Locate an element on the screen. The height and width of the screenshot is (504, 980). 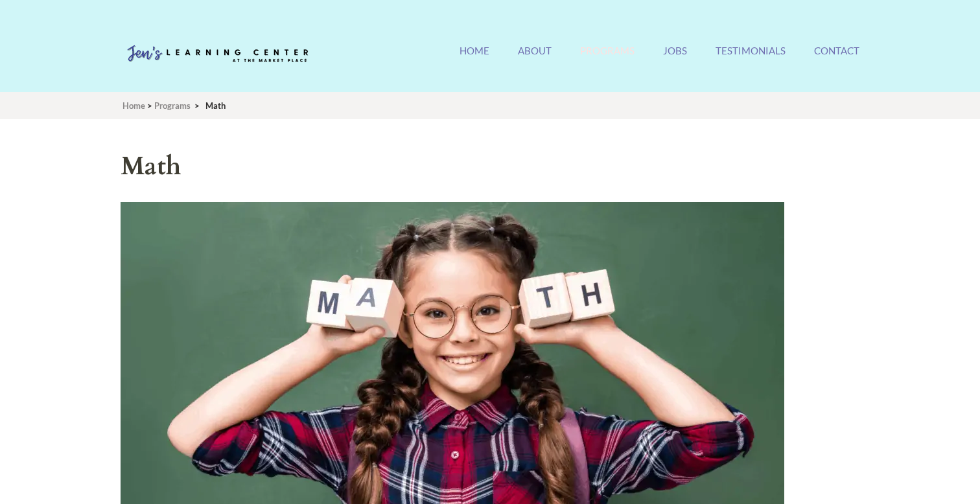
h1: Math is located at coordinates (480, 166).